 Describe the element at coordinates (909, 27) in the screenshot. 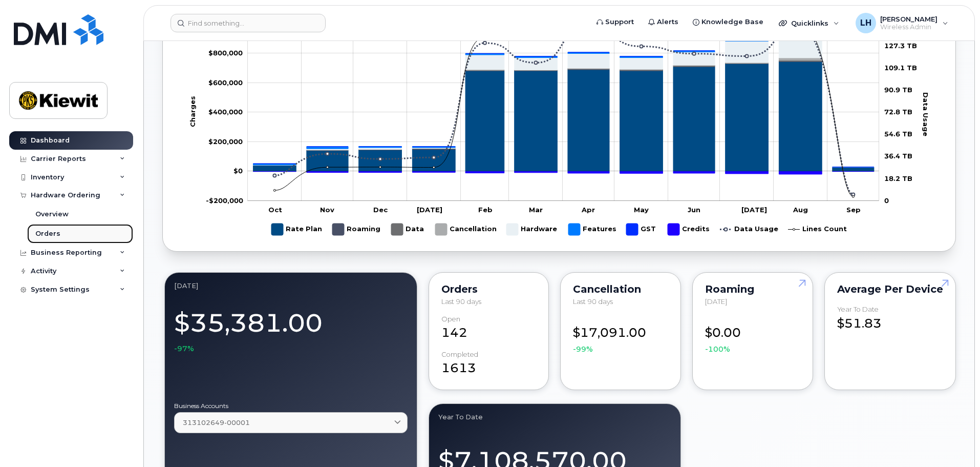

I see `span: Wireless Admin` at that location.